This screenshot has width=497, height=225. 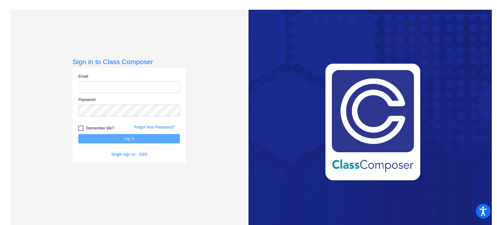 What do you see at coordinates (154, 127) in the screenshot?
I see `a: Forgot Your Password?` at bounding box center [154, 127].